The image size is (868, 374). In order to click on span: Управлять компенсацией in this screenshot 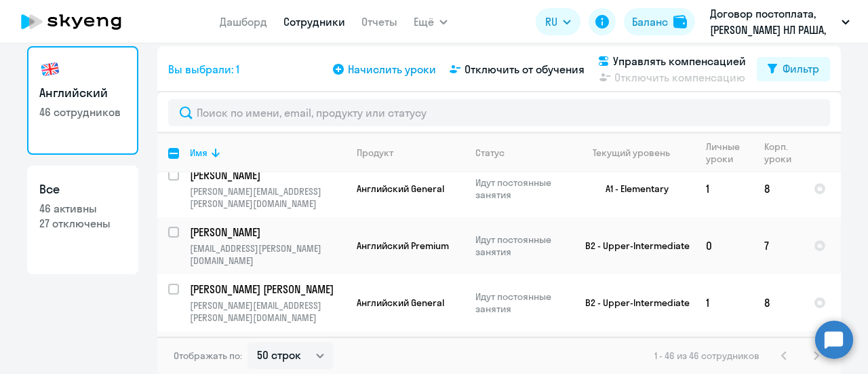, I will do `click(679, 61)`.